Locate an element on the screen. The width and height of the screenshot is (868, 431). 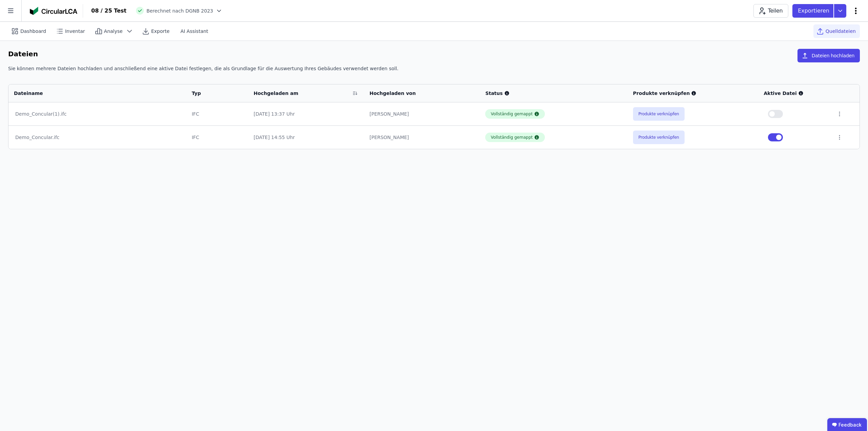
div: 08 / 25 Test is located at coordinates (109, 11).